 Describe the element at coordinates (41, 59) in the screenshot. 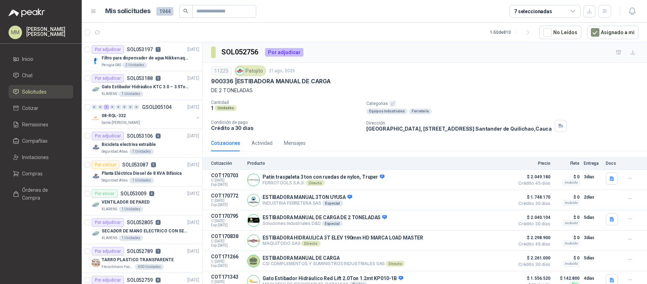

I see `a: Inicio` at that location.